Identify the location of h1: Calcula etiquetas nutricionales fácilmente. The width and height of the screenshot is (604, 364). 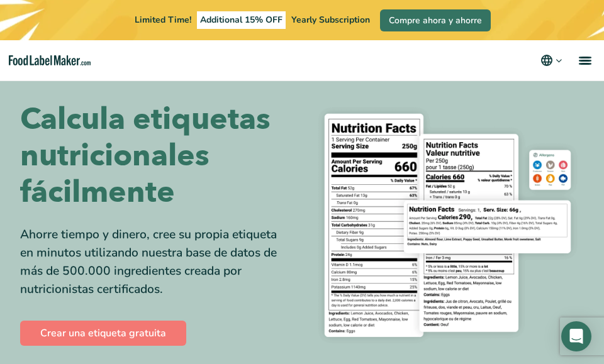
(156, 156).